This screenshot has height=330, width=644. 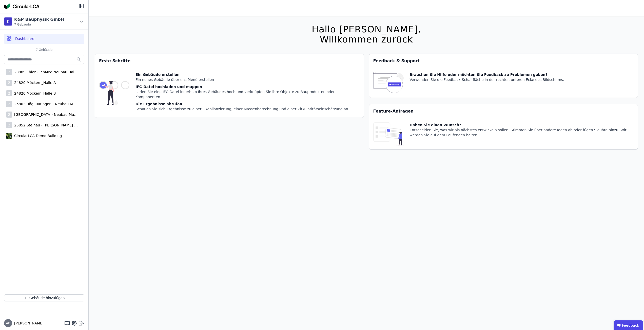 I want to click on img: CircularLCA Demo Building, so click(x=9, y=136).